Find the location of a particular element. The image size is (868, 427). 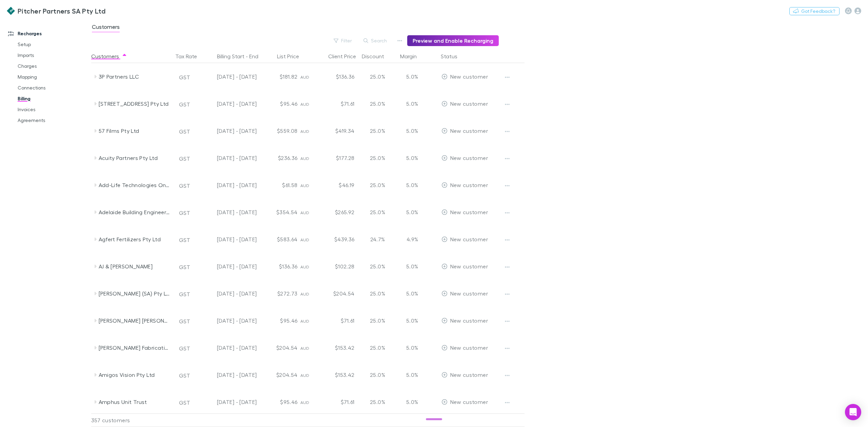

button: Margin is located at coordinates (412, 56).